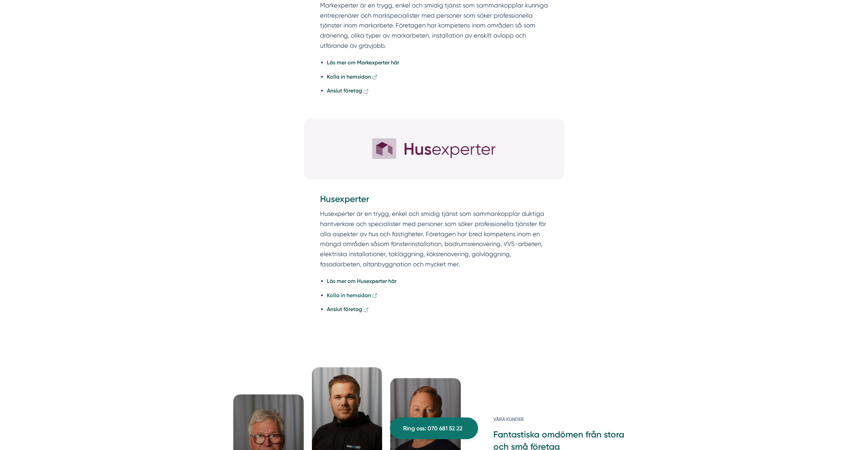 The image size is (868, 450). I want to click on p: Husexperter är en trygg, enkel och smidig tjänst som sammankopplar duktiga hantverkare och specia..., so click(434, 239).